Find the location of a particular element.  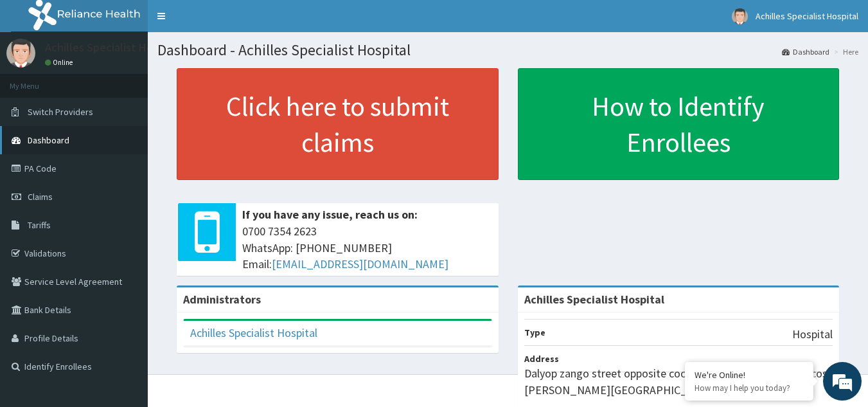

img: d_794563401_company_1708531726252_794563401 is located at coordinates (38, 80).